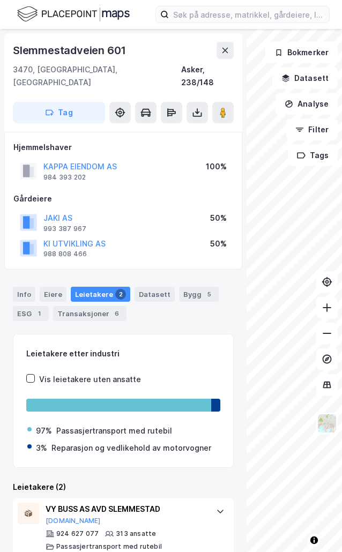 This screenshot has height=552, width=342. What do you see at coordinates (301, 53) in the screenshot?
I see `button: Bokmerker` at bounding box center [301, 53].